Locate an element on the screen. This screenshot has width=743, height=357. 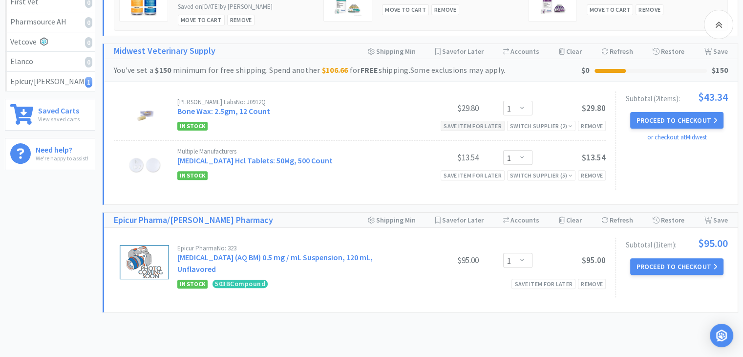
div: Multiple Manufacturers is located at coordinates (291, 151).